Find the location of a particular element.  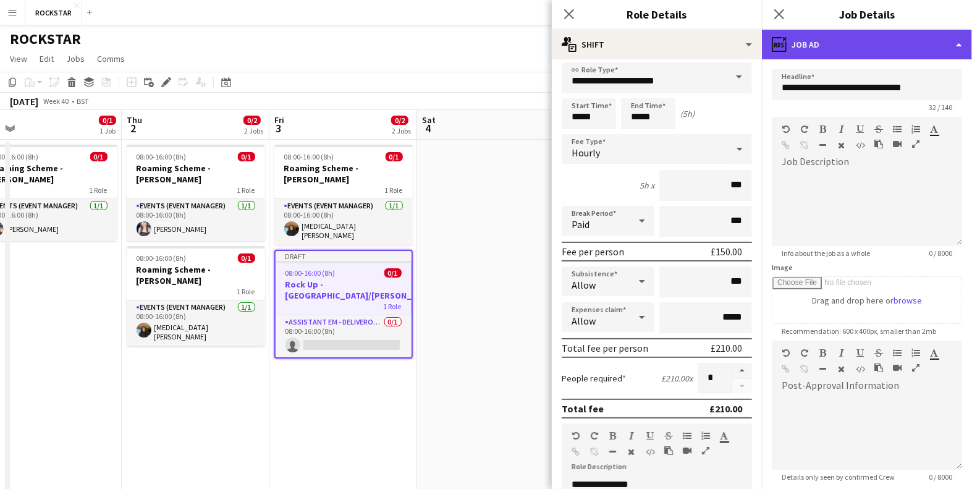

label: People required is located at coordinates (594, 378).